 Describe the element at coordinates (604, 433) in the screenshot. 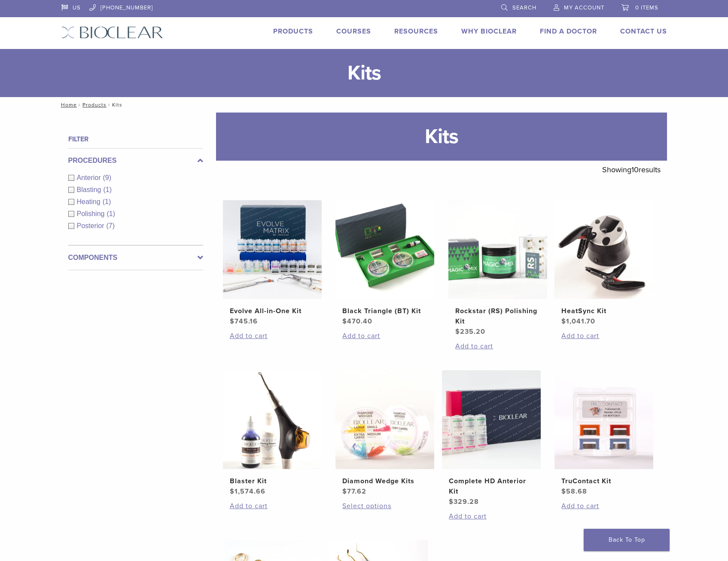

I see `a: TruContact KitTruContact Kit $58.68` at that location.